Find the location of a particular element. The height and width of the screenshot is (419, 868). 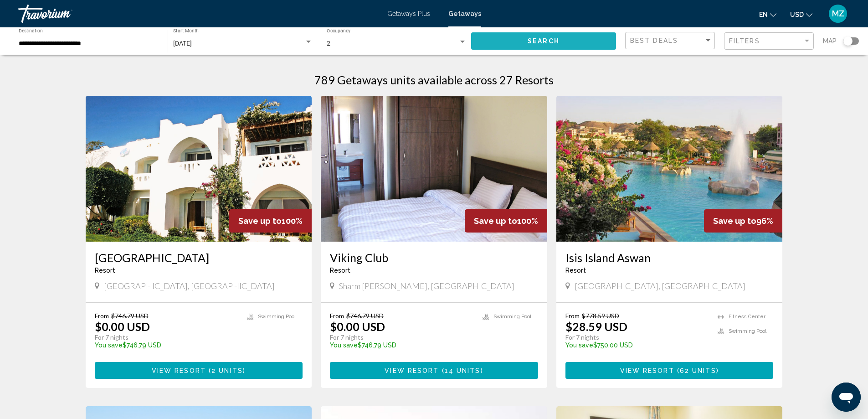

button: Change language is located at coordinates (768, 14).